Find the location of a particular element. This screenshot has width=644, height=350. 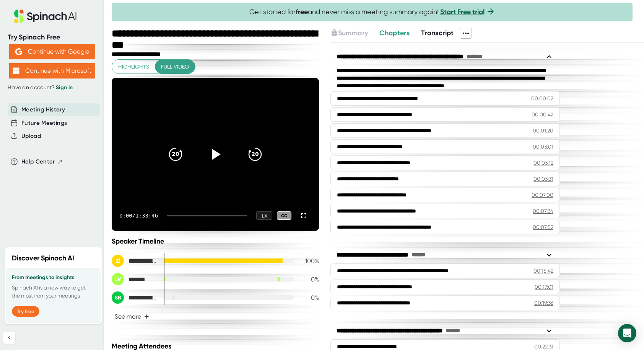

span: Summary is located at coordinates (353, 33).